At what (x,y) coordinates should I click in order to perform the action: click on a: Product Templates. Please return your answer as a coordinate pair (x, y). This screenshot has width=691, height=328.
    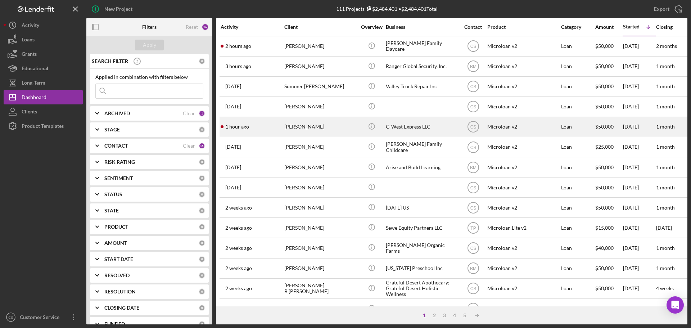
    Looking at the image, I should click on (43, 126).